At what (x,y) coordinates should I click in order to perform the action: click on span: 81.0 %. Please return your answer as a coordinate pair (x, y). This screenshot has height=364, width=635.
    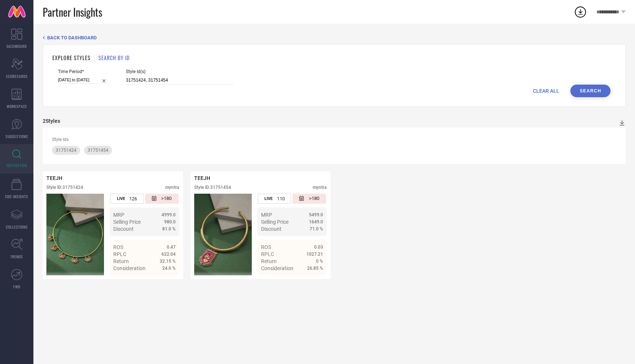
    Looking at the image, I should click on (169, 229).